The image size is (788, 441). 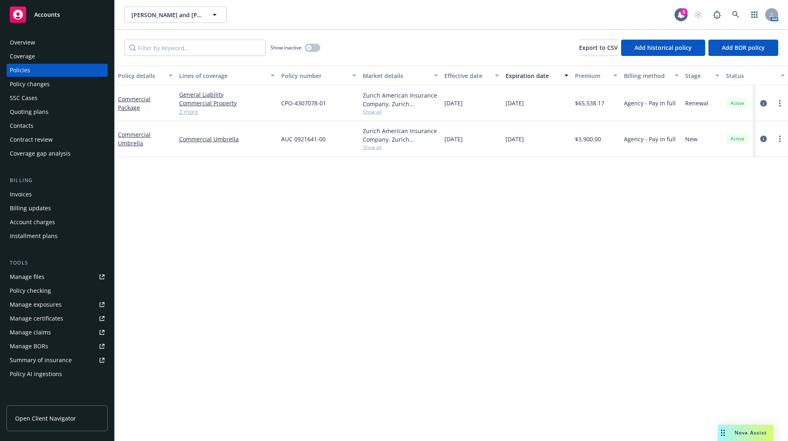 What do you see at coordinates (743, 47) in the screenshot?
I see `span: Add BOR policy` at bounding box center [743, 47].